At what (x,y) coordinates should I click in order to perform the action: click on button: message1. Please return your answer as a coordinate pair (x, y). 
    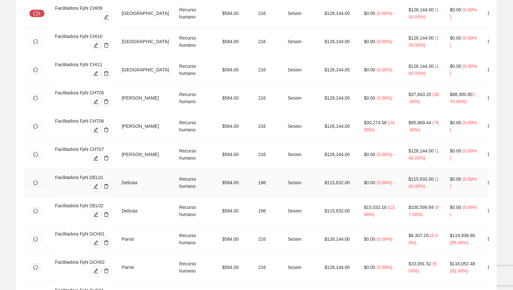
    Looking at the image, I should click on (37, 13).